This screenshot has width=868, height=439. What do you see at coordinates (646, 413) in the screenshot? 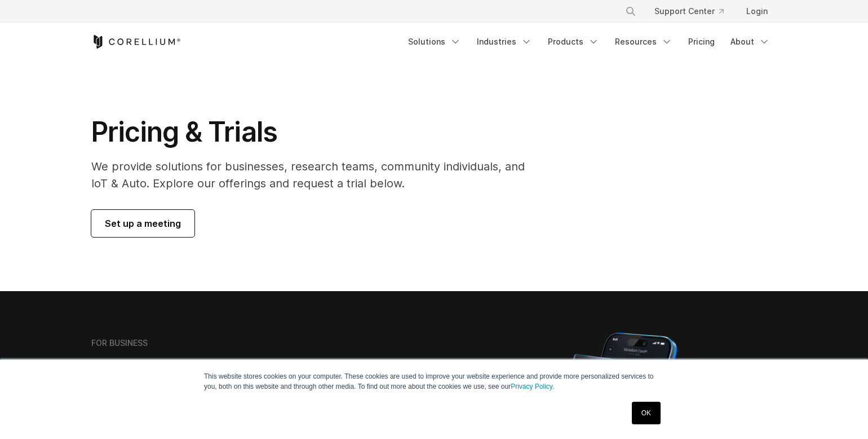
I see `a: OK` at bounding box center [646, 413].